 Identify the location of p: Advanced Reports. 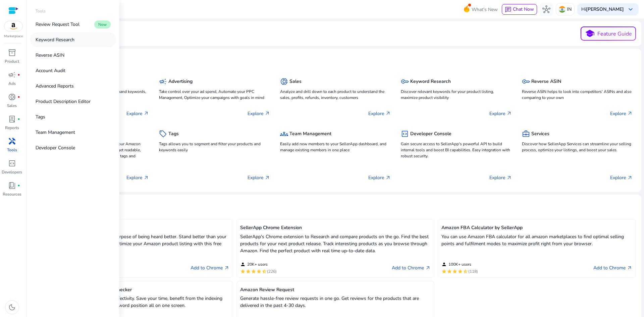
(54, 86).